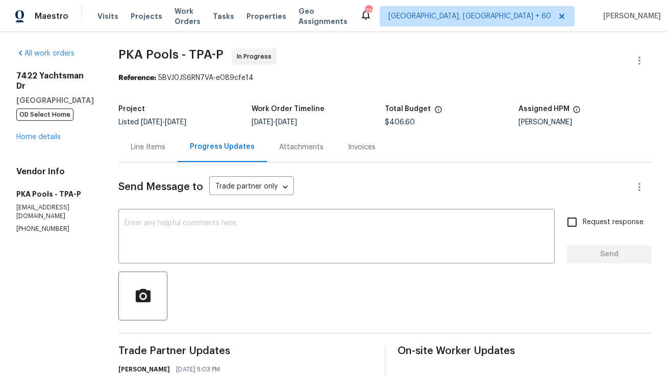 Image resolution: width=668 pixels, height=376 pixels. What do you see at coordinates (187, 16) in the screenshot?
I see `span: Work Orders` at bounding box center [187, 16].